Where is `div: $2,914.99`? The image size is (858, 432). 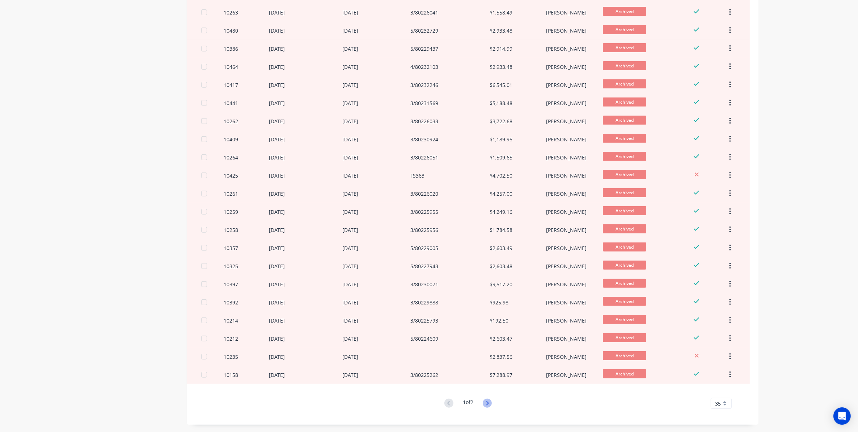 div: $2,914.99 is located at coordinates (501, 49).